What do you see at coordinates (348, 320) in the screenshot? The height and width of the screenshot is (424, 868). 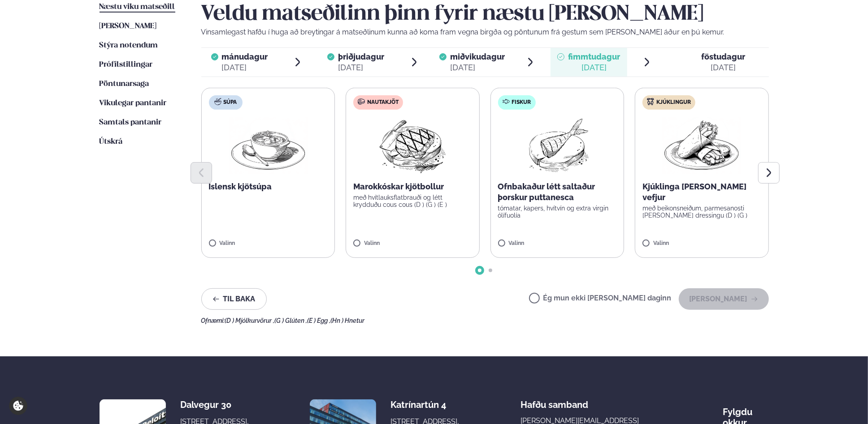 I see `span: (Hn ) Hnetur` at bounding box center [348, 320].